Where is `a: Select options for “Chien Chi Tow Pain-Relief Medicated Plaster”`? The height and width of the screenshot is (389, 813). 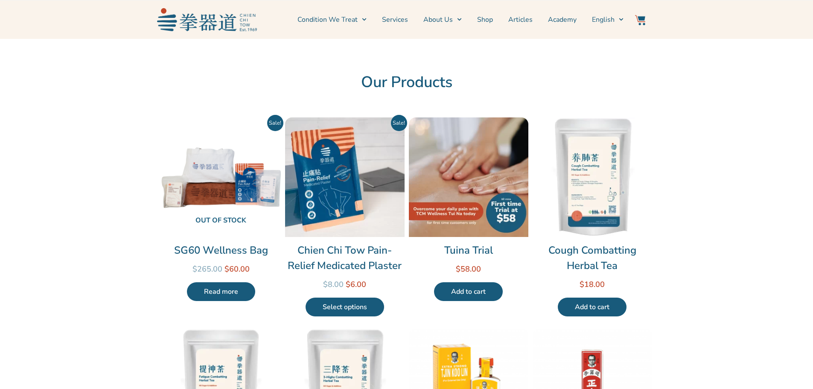 a: Select options for “Chien Chi Tow Pain-Relief Medicated Plaster” is located at coordinates (345, 307).